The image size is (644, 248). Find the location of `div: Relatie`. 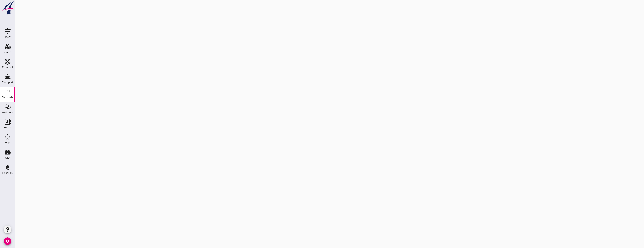

div: Relatie is located at coordinates (8, 127).